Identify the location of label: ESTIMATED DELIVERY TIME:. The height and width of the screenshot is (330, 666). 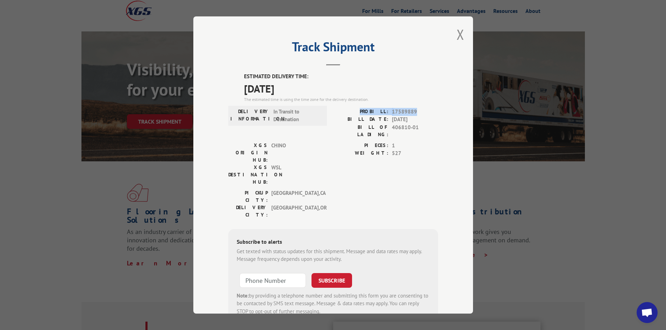
(341, 77).